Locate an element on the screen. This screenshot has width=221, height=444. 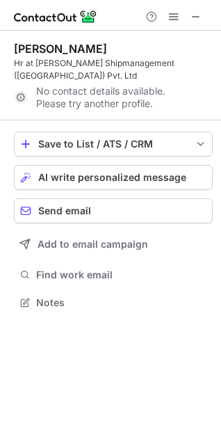
button: save-profile-one-click is located at coordinates (113, 144).